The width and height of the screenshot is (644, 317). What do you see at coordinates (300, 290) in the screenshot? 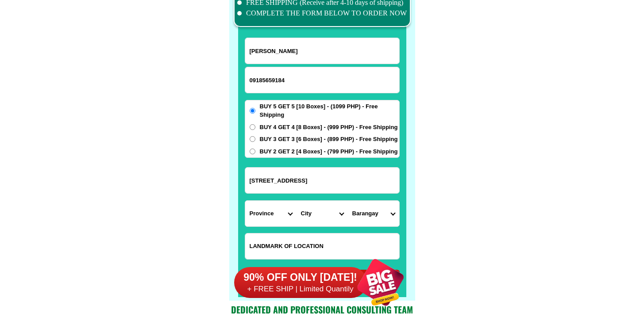
I see `h6: + FREE SHIP | Limited Quantily` at bounding box center [300, 290].